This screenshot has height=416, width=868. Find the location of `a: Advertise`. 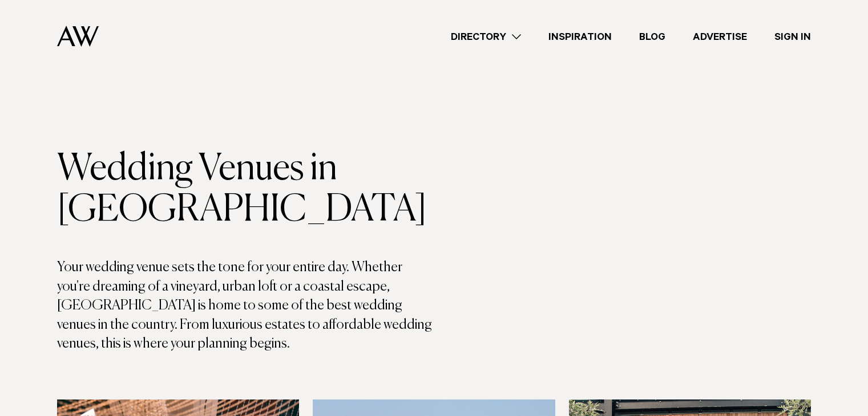

a: Advertise is located at coordinates (719, 37).